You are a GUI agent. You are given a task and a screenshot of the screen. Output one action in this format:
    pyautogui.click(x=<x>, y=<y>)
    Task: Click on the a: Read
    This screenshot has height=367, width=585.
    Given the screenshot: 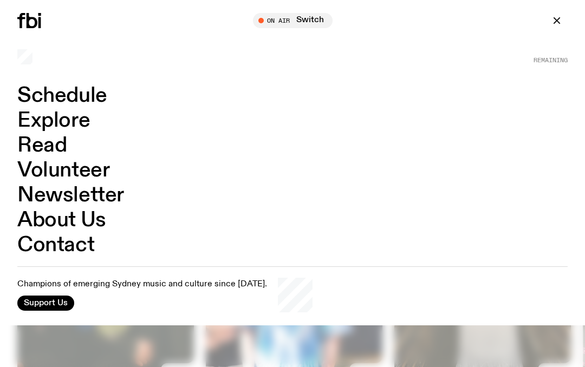 What is the action you would take?
    pyautogui.click(x=42, y=146)
    